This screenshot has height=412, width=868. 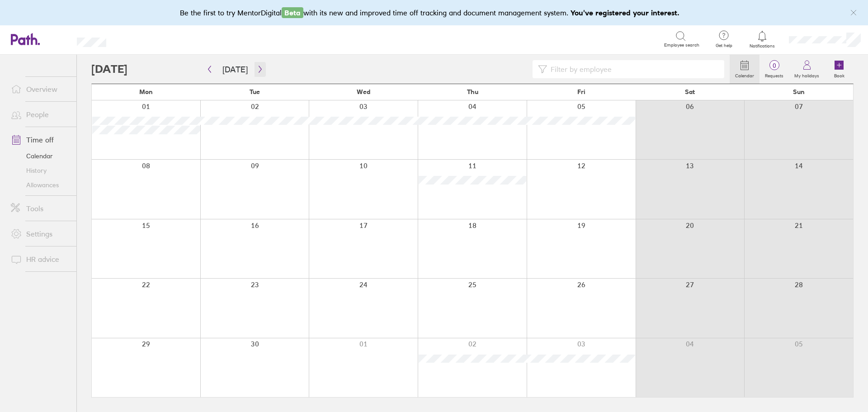 What do you see at coordinates (806, 69) in the screenshot?
I see `a: My holidays` at bounding box center [806, 69].